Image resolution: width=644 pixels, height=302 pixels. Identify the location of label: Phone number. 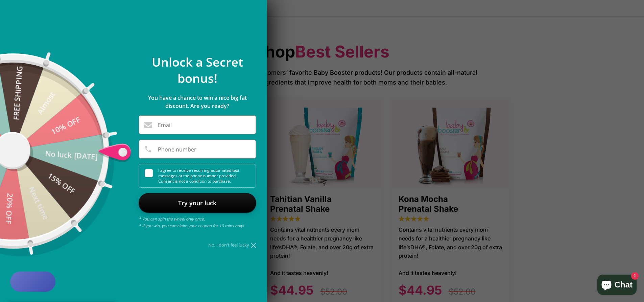
(177, 150).